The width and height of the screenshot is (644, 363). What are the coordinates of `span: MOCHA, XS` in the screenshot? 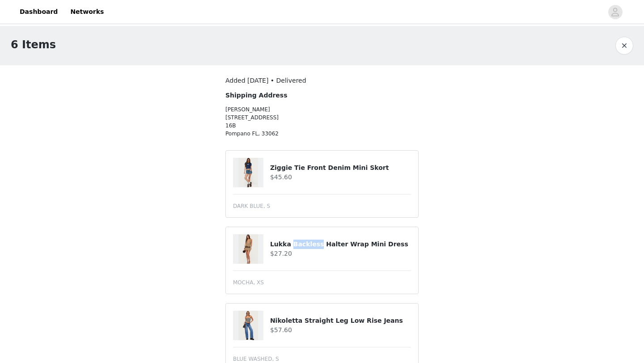 It's located at (248, 282).